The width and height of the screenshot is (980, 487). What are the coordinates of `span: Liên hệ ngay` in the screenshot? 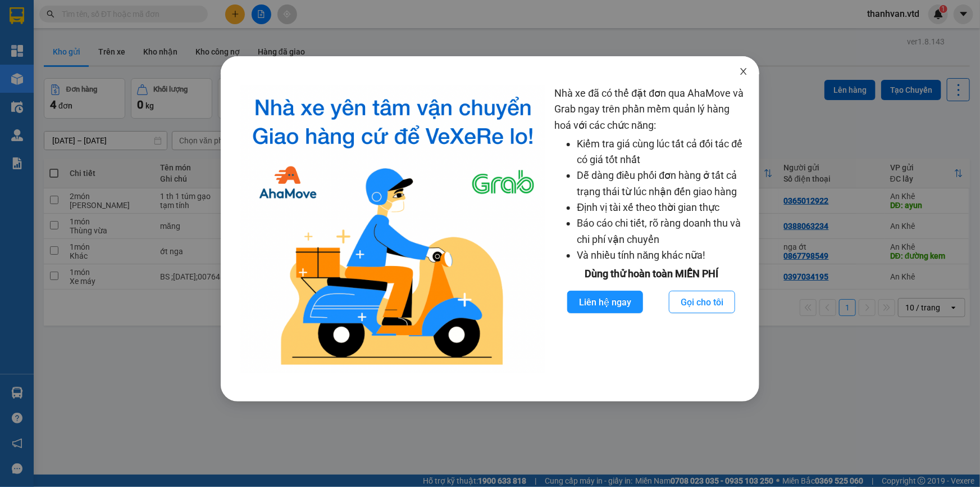 It's located at (605, 302).